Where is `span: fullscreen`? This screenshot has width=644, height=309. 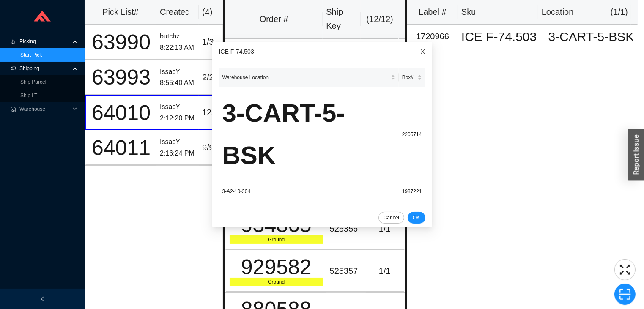 span: fullscreen is located at coordinates (625, 269).